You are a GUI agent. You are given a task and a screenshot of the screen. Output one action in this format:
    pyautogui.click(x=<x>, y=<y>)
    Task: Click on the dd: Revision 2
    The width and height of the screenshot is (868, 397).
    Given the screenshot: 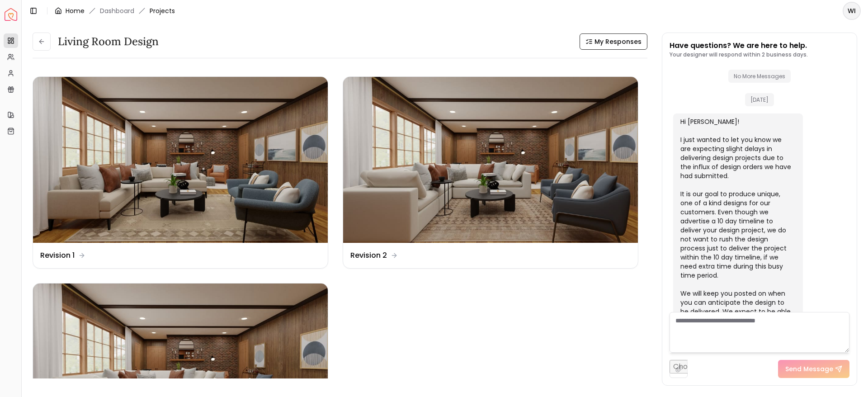 What is the action you would take?
    pyautogui.click(x=368, y=255)
    